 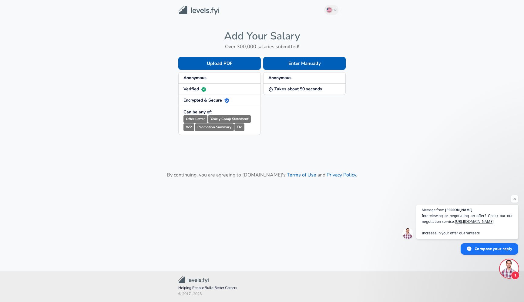 I want to click on small: Yearly Comp Statement, so click(x=229, y=119).